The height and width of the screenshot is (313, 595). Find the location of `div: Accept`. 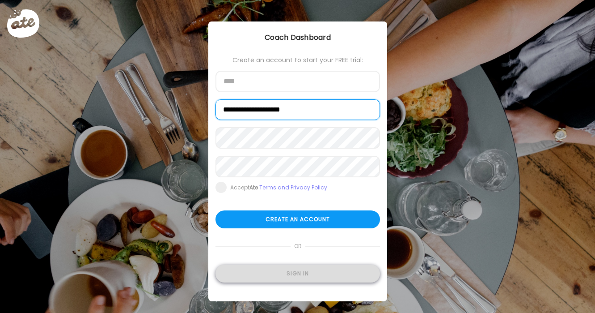

div: Accept is located at coordinates (279, 187).